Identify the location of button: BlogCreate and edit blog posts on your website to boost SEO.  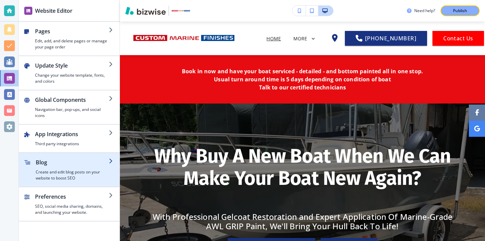
(69, 170).